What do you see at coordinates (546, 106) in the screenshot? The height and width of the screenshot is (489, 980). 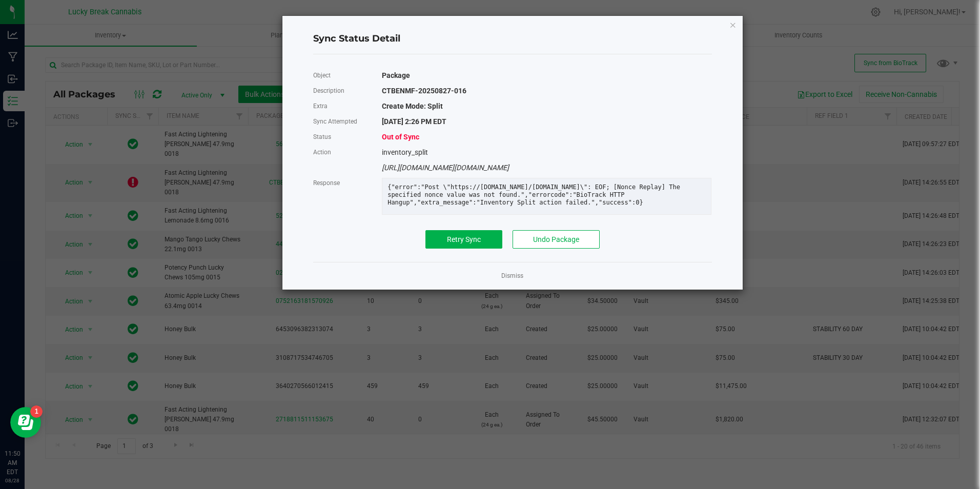 I see `div: Create Mode: Split` at bounding box center [546, 106].